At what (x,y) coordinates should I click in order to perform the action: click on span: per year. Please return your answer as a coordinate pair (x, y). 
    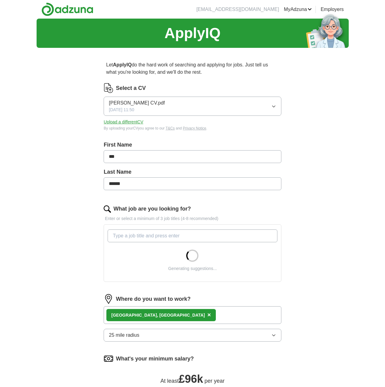
    Looking at the image, I should click on (215, 381).